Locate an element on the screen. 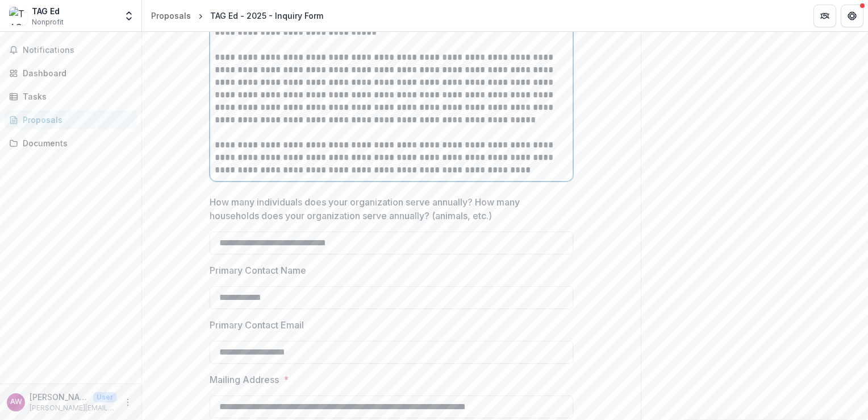 The image size is (868, 420). p: Primary Contact Name is located at coordinates (258, 270).